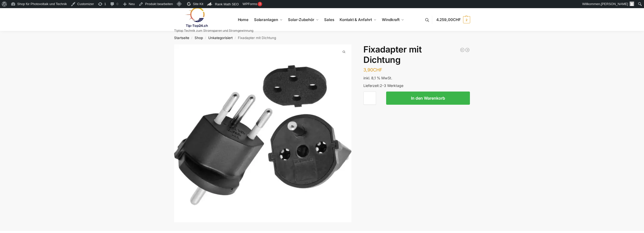 Image resolution: width=644 pixels, height=233 pixels. What do you see at coordinates (303, 20) in the screenshot?
I see `a: Solar-Zubehör` at bounding box center [303, 20].